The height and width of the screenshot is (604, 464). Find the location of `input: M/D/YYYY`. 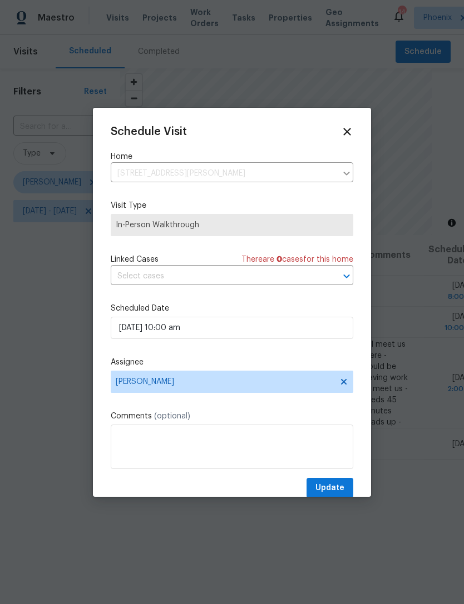

input: M/D/YYYY is located at coordinates (232, 328).